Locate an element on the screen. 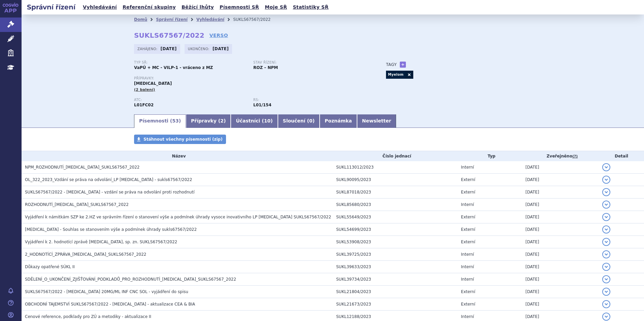  span: ROZHODNUTÍ_SARCLISA_SUKLS67567_2022 is located at coordinates (77, 205).